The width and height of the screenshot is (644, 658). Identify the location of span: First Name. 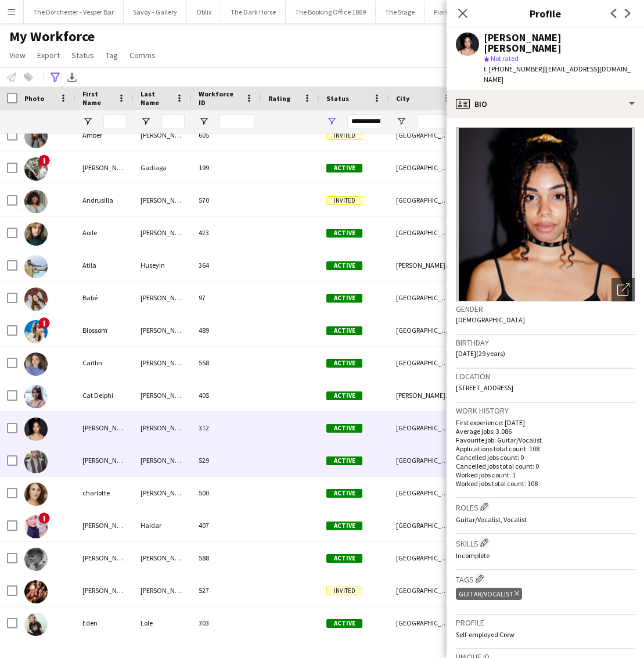
(97, 98).